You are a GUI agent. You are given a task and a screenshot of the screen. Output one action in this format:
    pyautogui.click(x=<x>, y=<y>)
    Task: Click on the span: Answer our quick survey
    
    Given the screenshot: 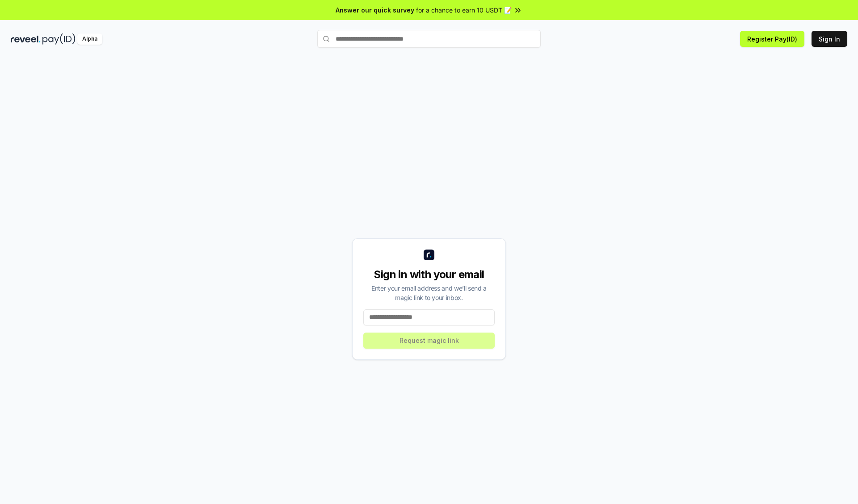 What is the action you would take?
    pyautogui.click(x=375, y=10)
    